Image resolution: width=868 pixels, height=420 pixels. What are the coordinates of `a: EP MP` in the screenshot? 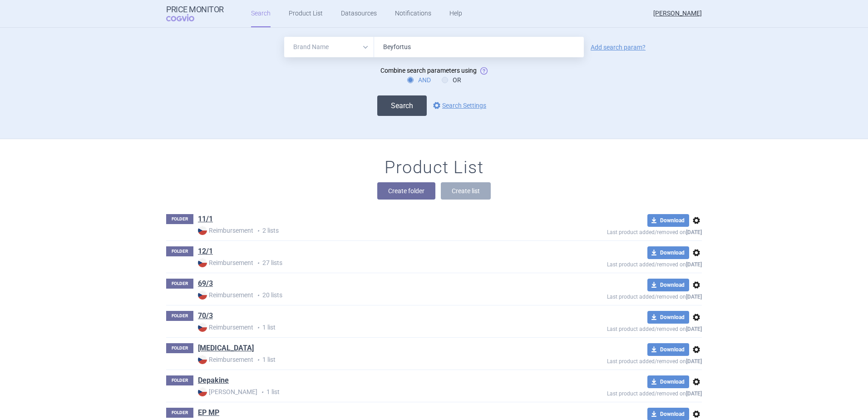 It's located at (208, 412).